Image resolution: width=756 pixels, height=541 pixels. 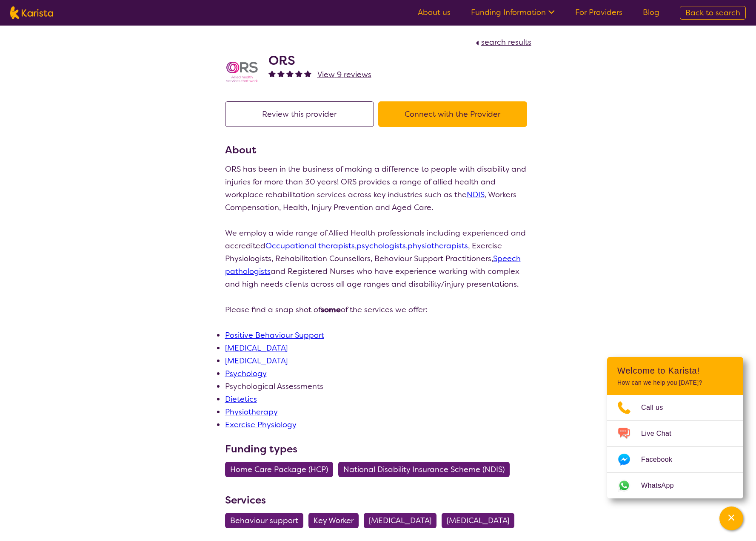 What do you see at coordinates (267, 521) in the screenshot?
I see `a: Behaviour support` at bounding box center [267, 521].